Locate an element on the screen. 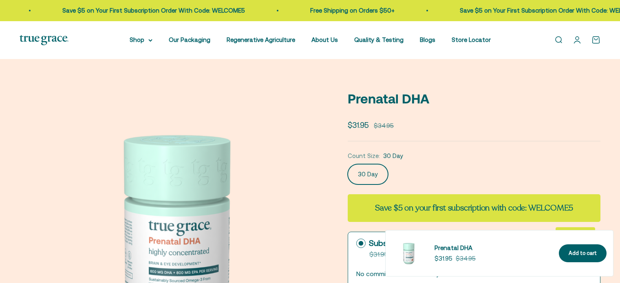 The width and height of the screenshot is (620, 283). span: 30 Day is located at coordinates (393, 156).